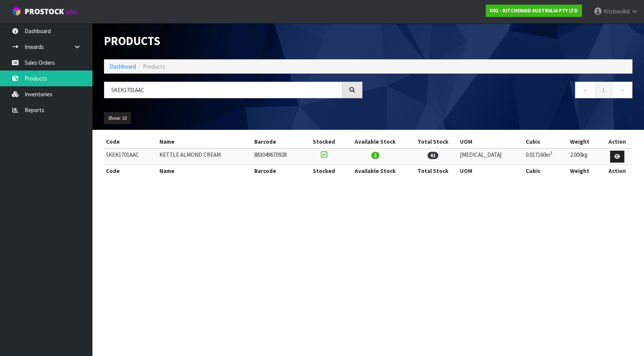 This screenshot has width=644, height=356. What do you see at coordinates (16, 11) in the screenshot?
I see `img: cube-alt.png` at bounding box center [16, 11].